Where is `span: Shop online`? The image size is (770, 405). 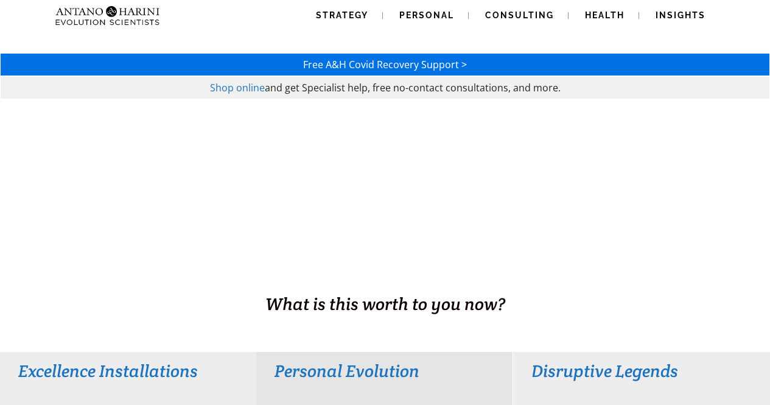
span: Shop online is located at coordinates (237, 88).